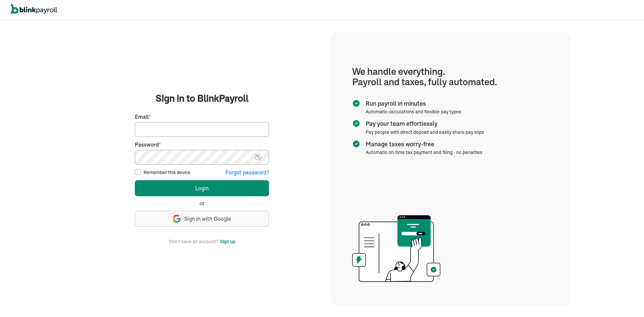 The width and height of the screenshot is (644, 317). Describe the element at coordinates (208, 219) in the screenshot. I see `span: Sign in with Google` at that location.